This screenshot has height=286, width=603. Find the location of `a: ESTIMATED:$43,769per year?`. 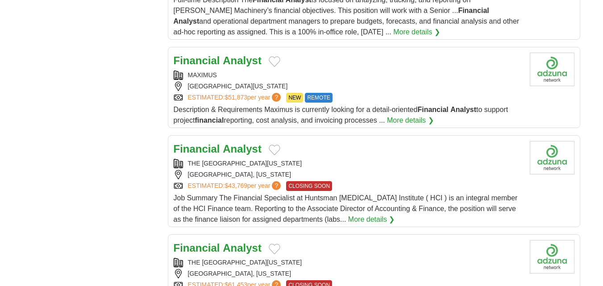

a: ESTIMATED:$43,769per year? is located at coordinates (235, 186).